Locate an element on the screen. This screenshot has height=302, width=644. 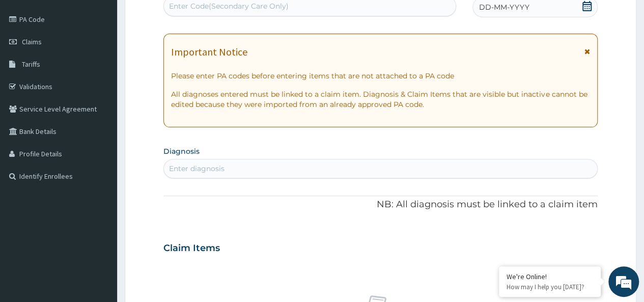
span: We're online! is located at coordinates (100, 139).